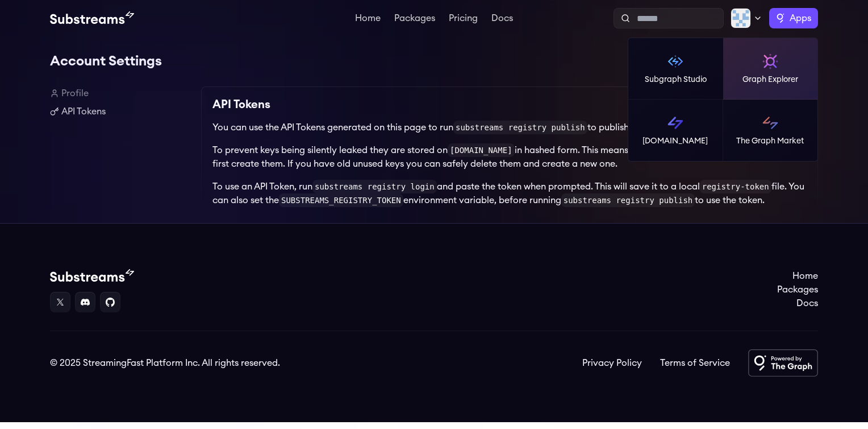 Image resolution: width=868 pixels, height=429 pixels. Describe the element at coordinates (770, 80) in the screenshot. I see `p: Graph Explorer` at that location.